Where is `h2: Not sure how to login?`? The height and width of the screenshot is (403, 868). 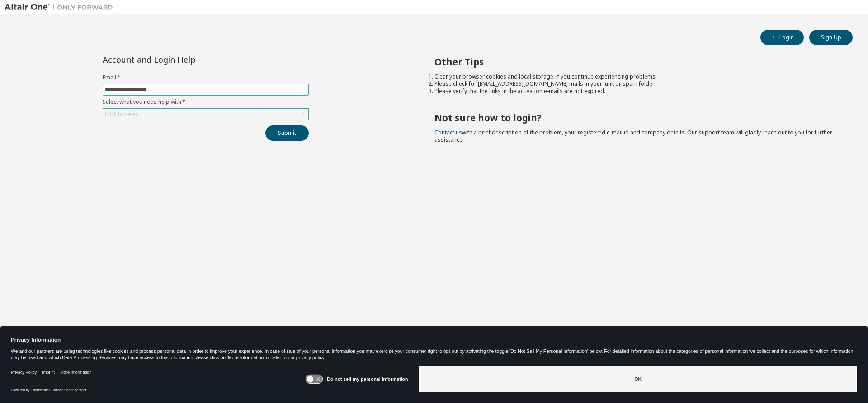
h2: Not sure how to login? is located at coordinates (636, 118).